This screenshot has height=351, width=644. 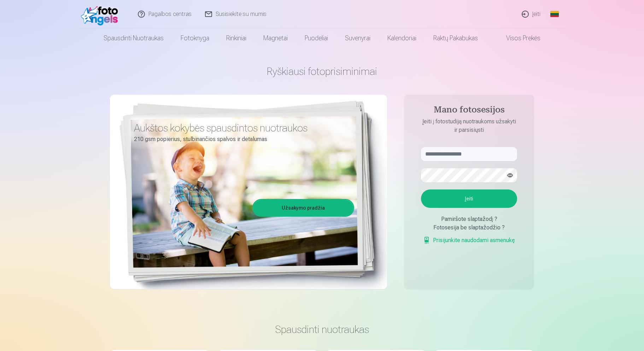 What do you see at coordinates (275, 38) in the screenshot?
I see `a: Magnetai` at bounding box center [275, 38].